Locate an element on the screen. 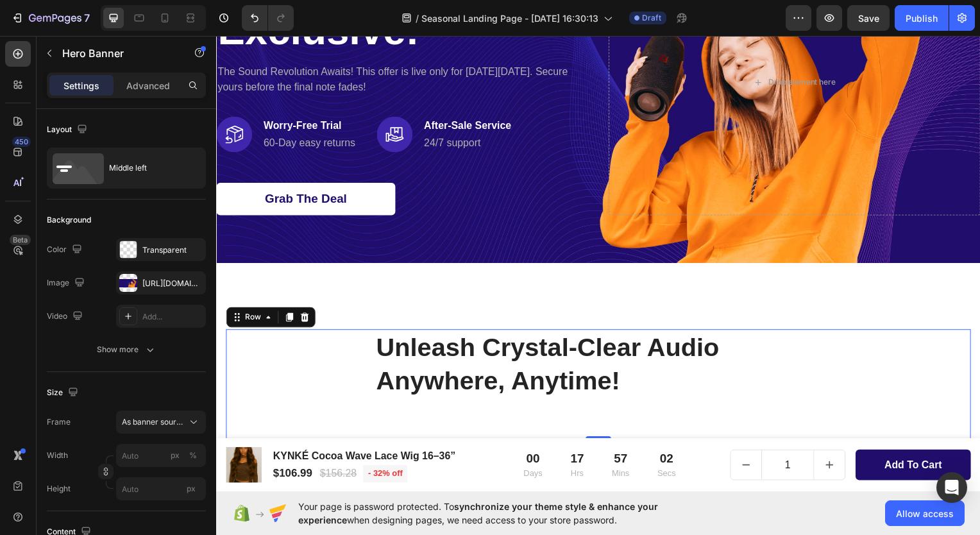 The height and width of the screenshot is (535, 980). div: Color is located at coordinates (66, 250).